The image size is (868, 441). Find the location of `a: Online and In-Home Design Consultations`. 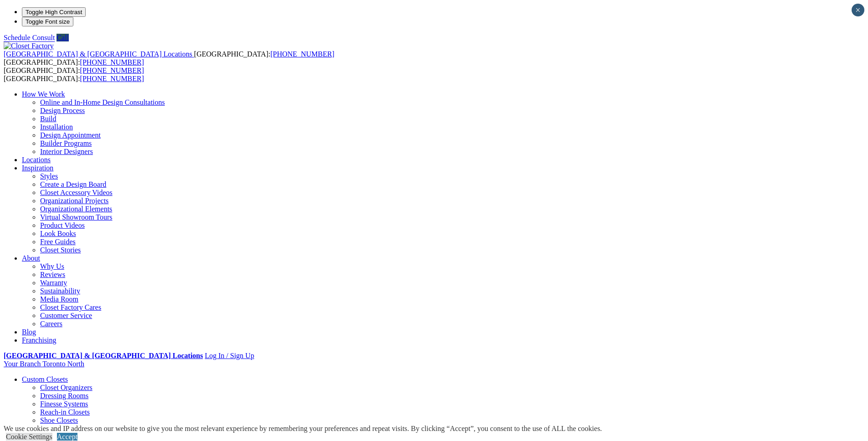

a: Online and In-Home Design Consultations is located at coordinates (102, 102).